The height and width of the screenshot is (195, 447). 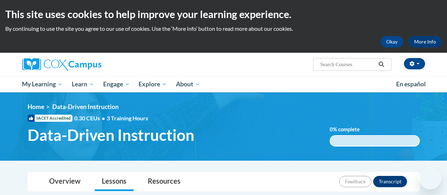 What do you see at coordinates (42, 84) in the screenshot?
I see `span: My Learning` at bounding box center [42, 84].